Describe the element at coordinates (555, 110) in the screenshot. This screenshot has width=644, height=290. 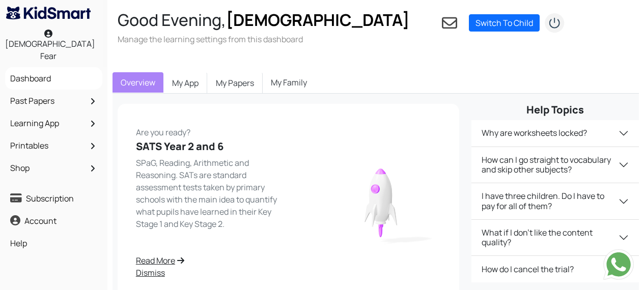
I see `h5: Help Topics` at that location.